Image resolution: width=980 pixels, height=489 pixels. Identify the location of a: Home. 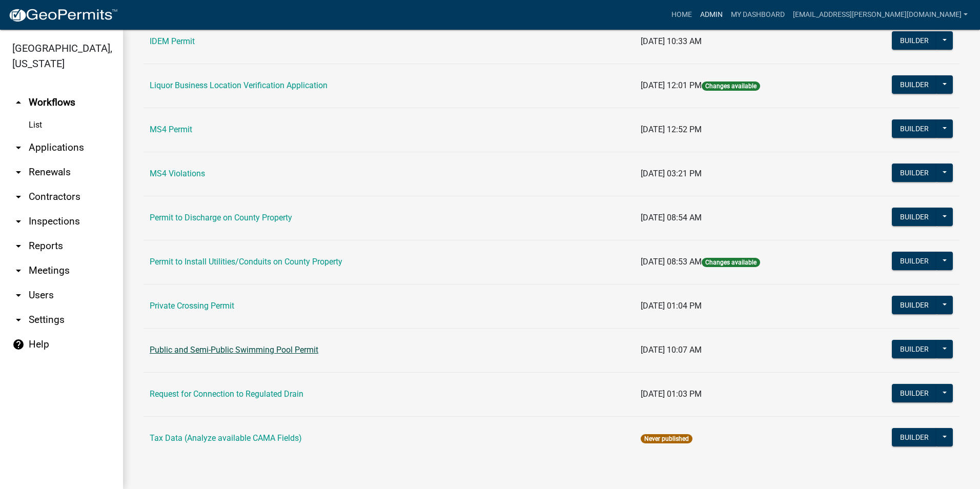
(681, 15).